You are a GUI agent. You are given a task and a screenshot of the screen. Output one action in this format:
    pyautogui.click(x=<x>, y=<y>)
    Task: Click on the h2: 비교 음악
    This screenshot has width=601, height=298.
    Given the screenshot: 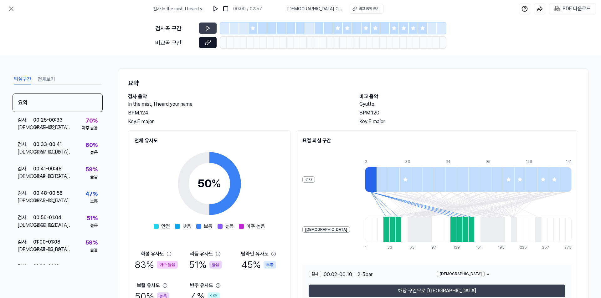 What is the action you would take?
    pyautogui.click(x=469, y=97)
    